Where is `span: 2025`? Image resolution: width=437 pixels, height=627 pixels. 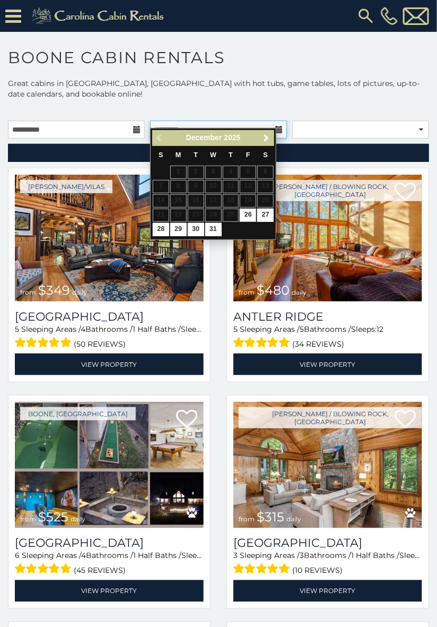
span: 2025 is located at coordinates (232, 137).